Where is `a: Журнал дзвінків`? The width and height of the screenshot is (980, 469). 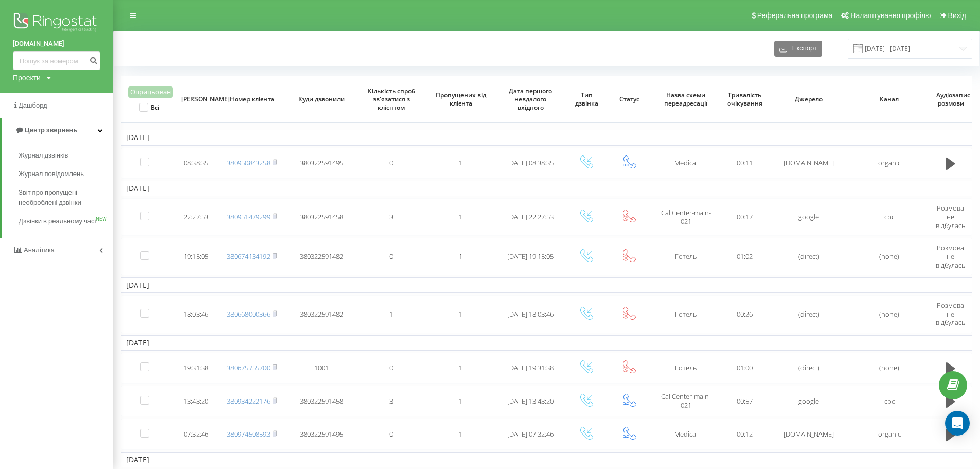
a: Журнал дзвінків is located at coordinates (66, 155).